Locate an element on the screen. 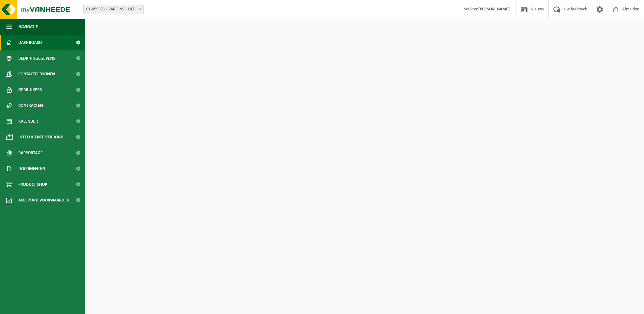 The width and height of the screenshot is (644, 314). span: Gebruikers is located at coordinates (30, 90).